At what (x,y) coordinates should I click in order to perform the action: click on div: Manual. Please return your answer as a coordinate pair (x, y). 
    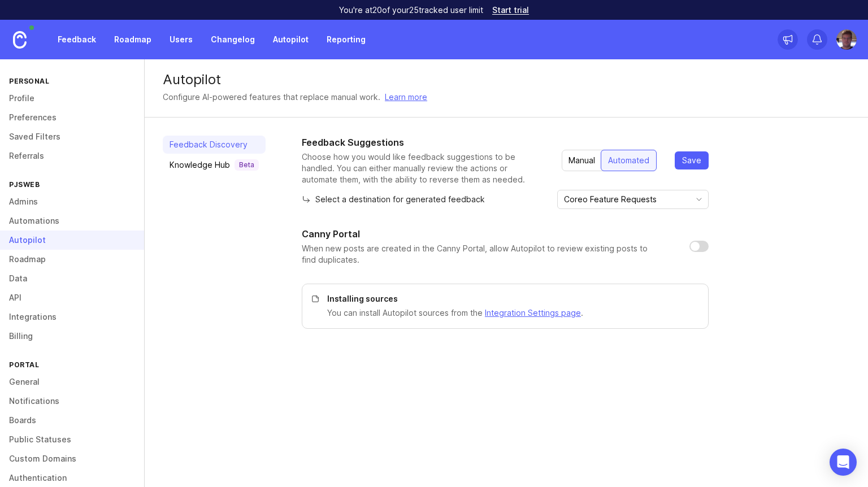
    Looking at the image, I should click on (581, 160).